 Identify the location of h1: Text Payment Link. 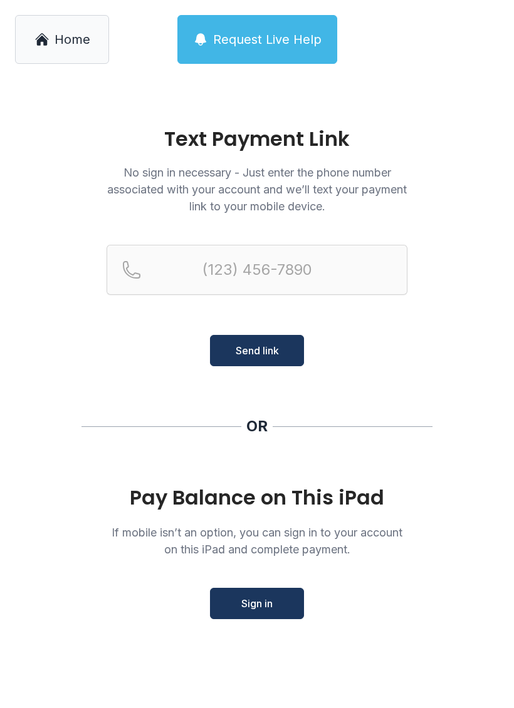
(257, 139).